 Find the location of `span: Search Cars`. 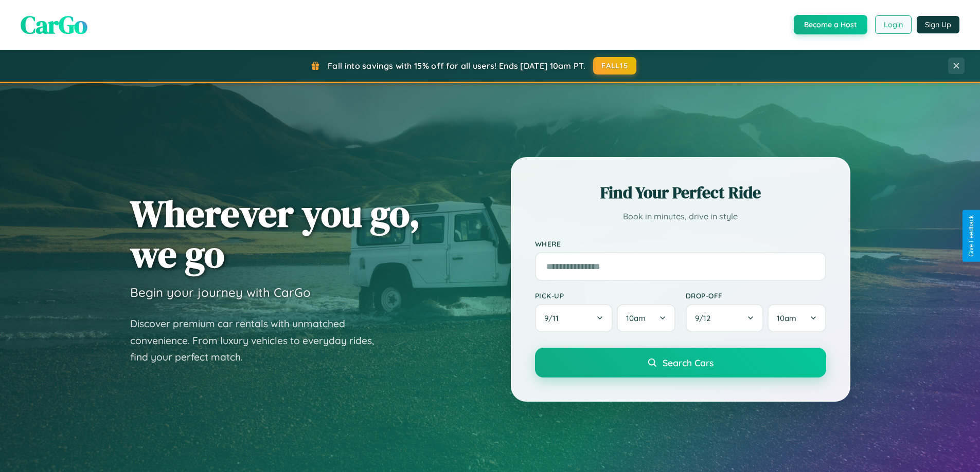

span: Search Cars is located at coordinates (688, 363).